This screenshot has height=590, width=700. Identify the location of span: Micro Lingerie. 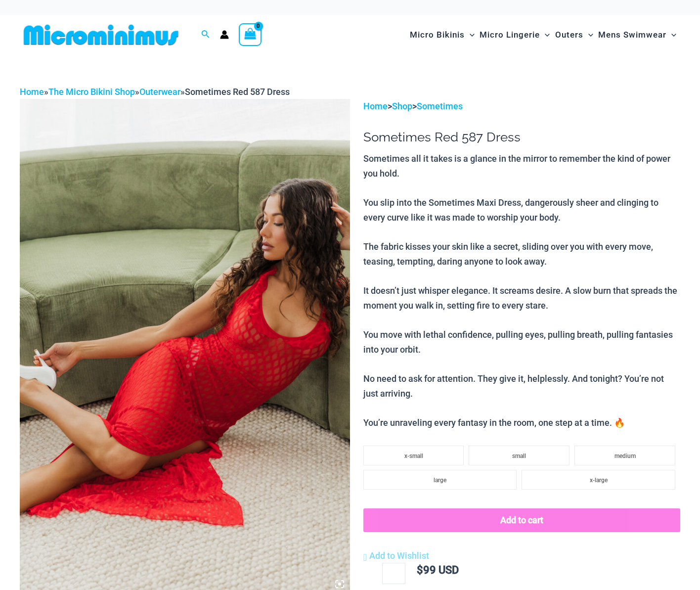
(510, 35).